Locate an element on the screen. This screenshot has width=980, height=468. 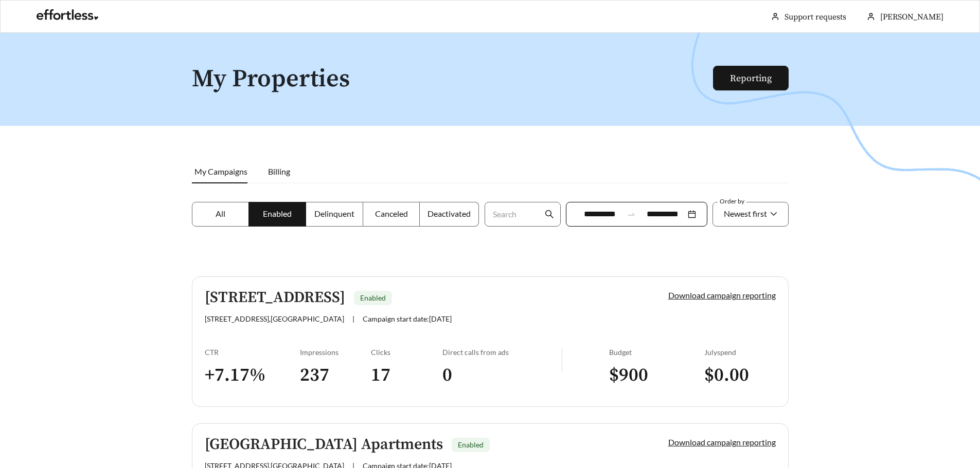
img: line is located at coordinates (562, 360).